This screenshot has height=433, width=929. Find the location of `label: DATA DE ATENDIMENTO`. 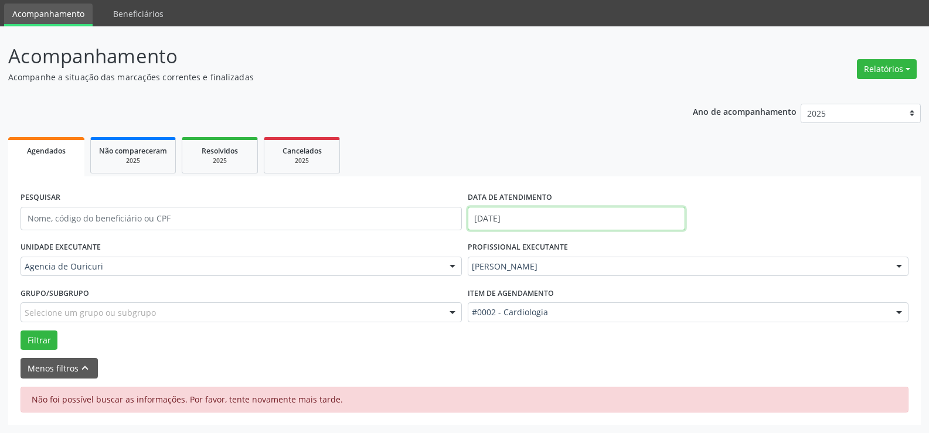

label: DATA DE ATENDIMENTO is located at coordinates (510, 198).